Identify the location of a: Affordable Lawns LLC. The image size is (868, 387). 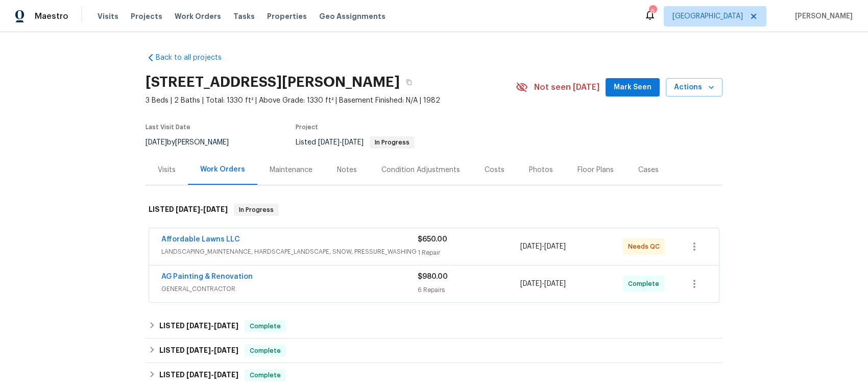
(201, 239).